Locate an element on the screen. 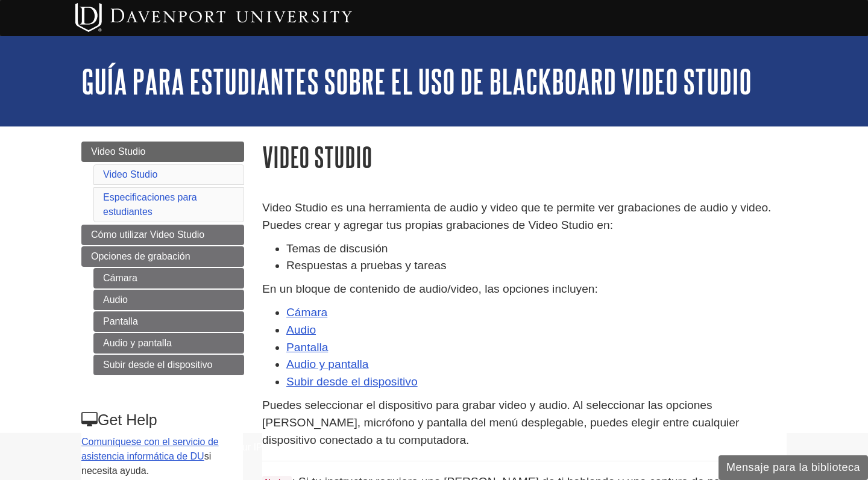 The height and width of the screenshot is (480, 868). button: Mensaje para la biblioteca is located at coordinates (793, 467).